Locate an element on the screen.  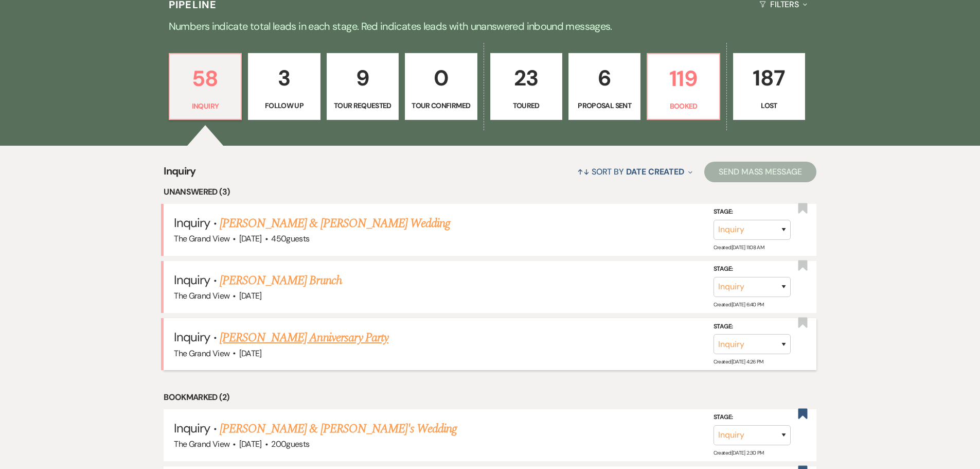
p: 0 is located at coordinates (441, 78).